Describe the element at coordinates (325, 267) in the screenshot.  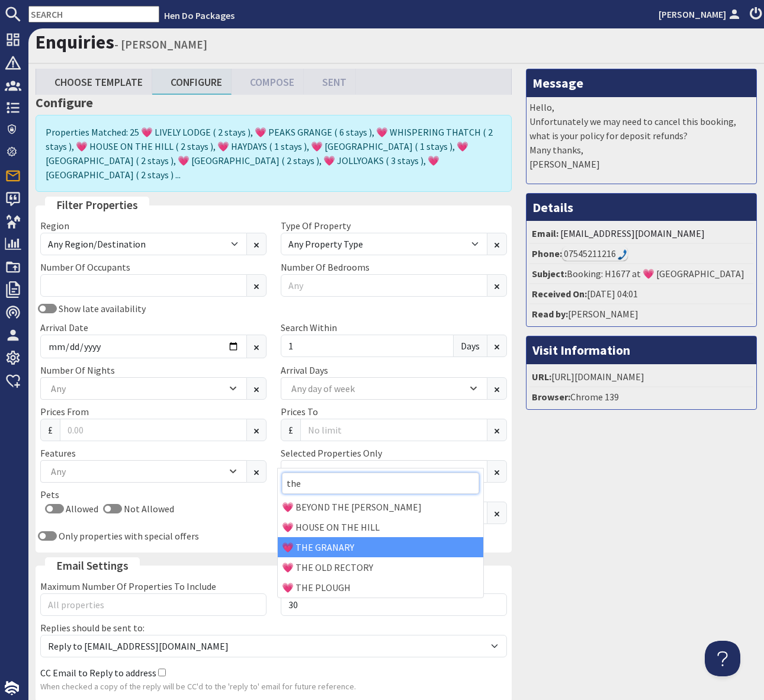
I see `label: Number Of Bedrooms` at that location.